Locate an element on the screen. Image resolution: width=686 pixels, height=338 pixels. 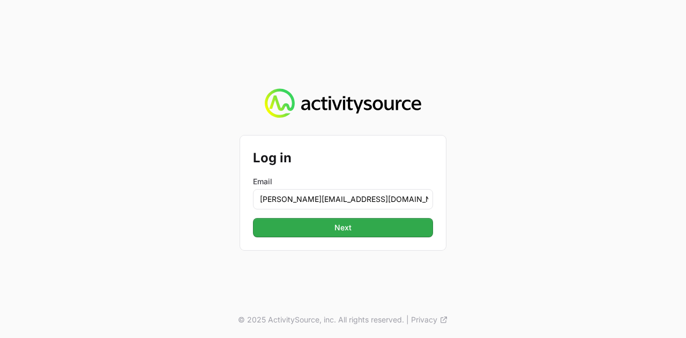
span: Next is located at coordinates (343, 228).